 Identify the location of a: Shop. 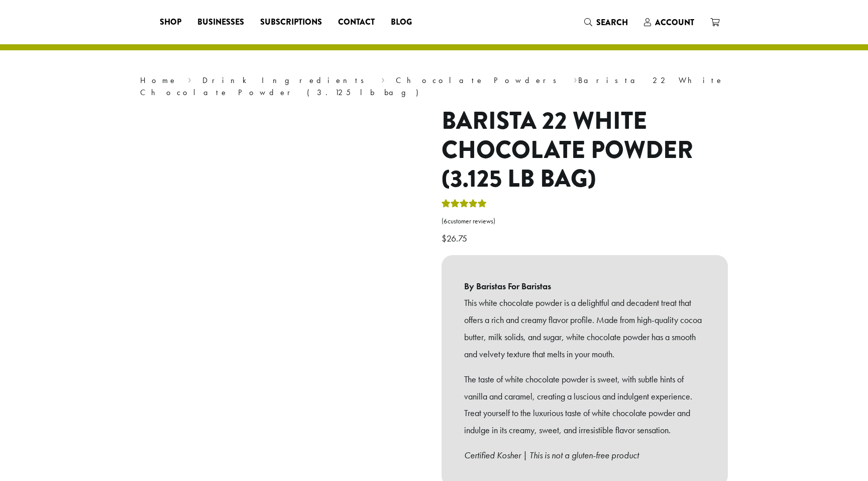
(171, 22).